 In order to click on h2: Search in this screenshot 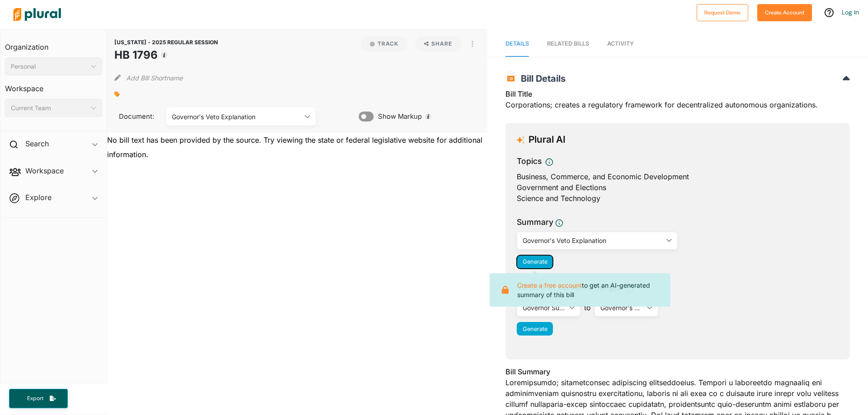, I will do `click(37, 144)`.